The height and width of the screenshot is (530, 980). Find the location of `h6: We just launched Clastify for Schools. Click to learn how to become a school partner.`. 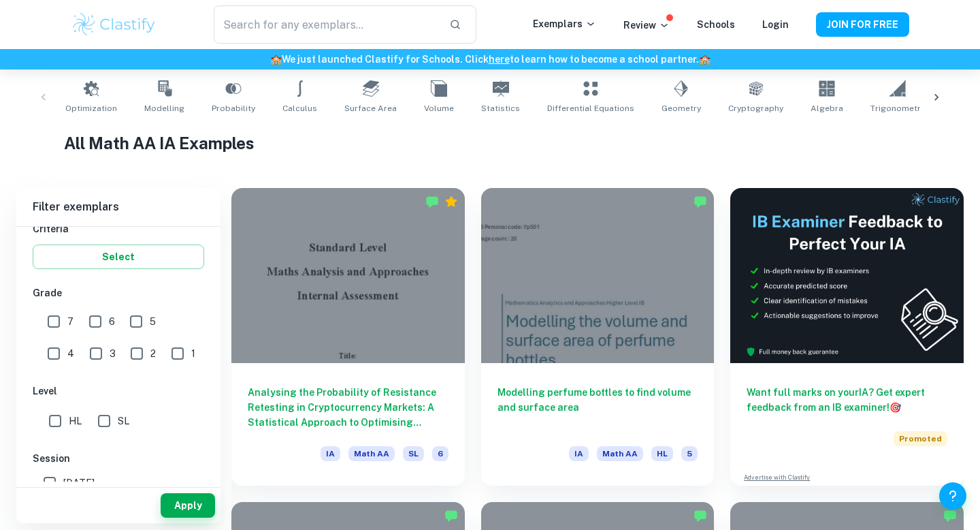

h6: We just launched Clastify for Schools. Click to learn how to become a school partner. is located at coordinates (490, 59).